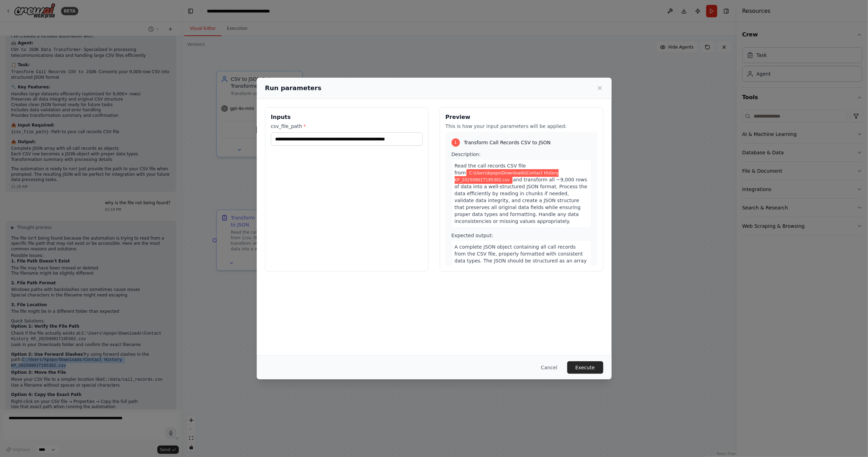 The image size is (868, 457). What do you see at coordinates (507, 142) in the screenshot?
I see `span: Transform Call Records CSV to JSON` at bounding box center [507, 142].